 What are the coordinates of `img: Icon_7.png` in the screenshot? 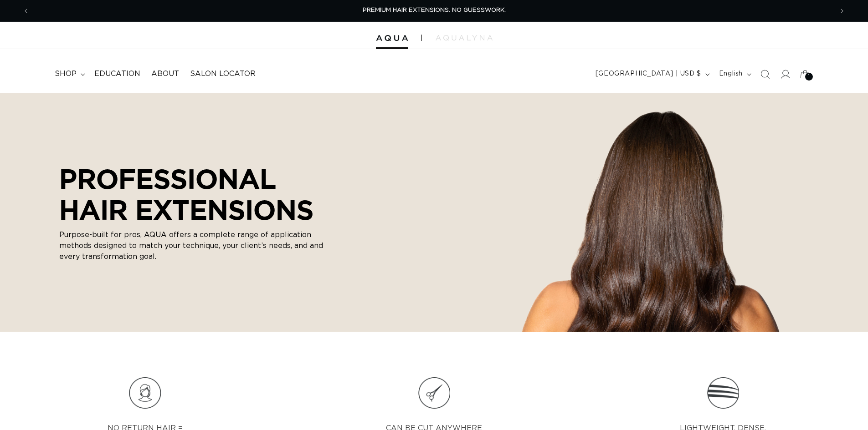 It's located at (145, 393).